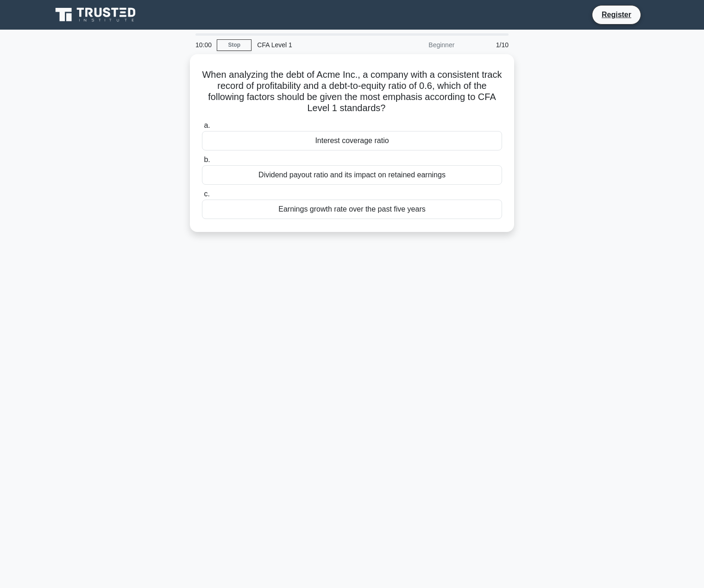 The image size is (704, 588). Describe the element at coordinates (419, 45) in the screenshot. I see `div: Beginner` at that location.